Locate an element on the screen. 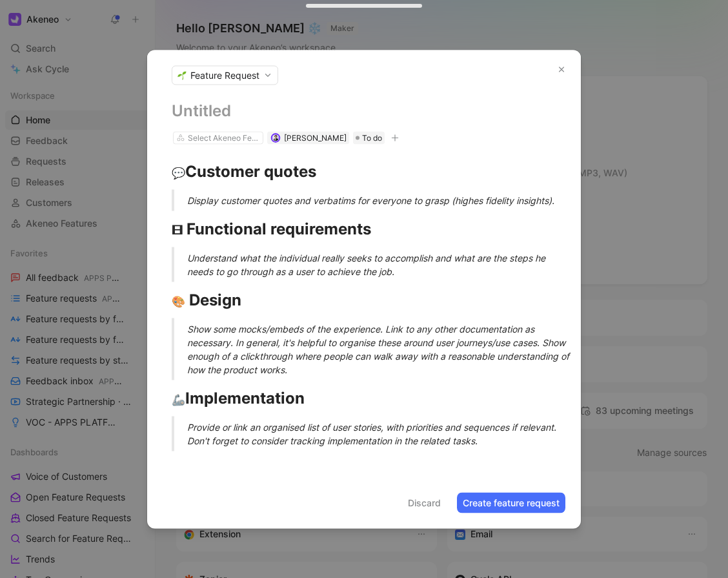  strong: Implementation is located at coordinates (244, 397).